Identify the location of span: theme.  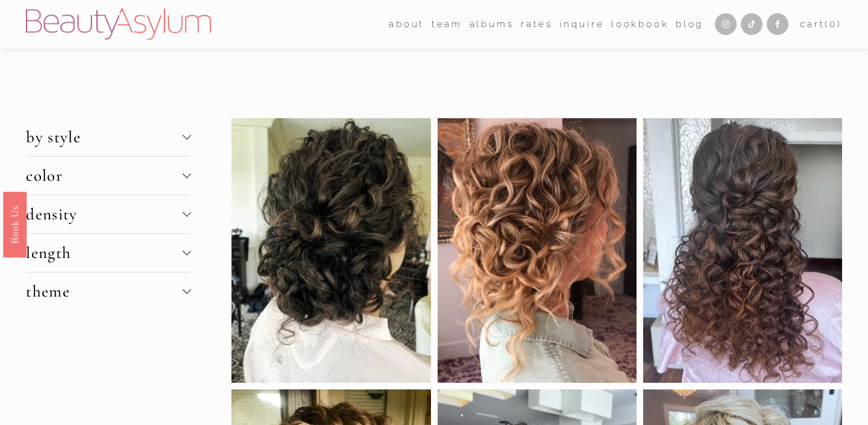
(104, 291).